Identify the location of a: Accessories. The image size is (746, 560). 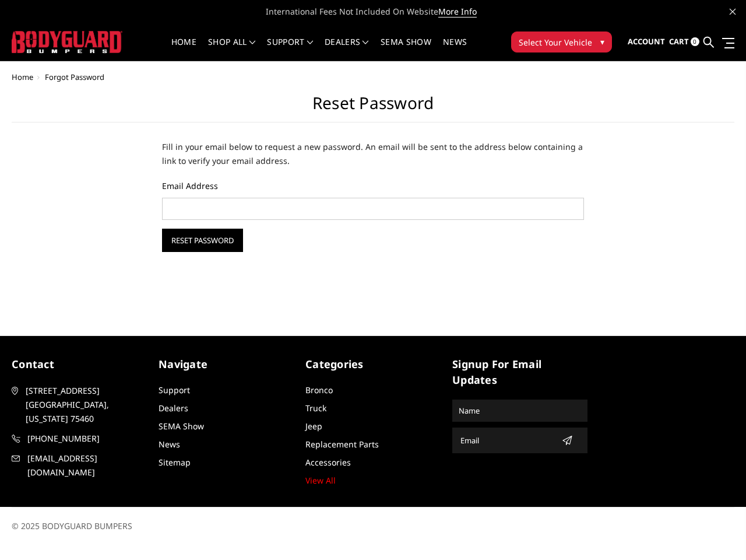
(328, 462).